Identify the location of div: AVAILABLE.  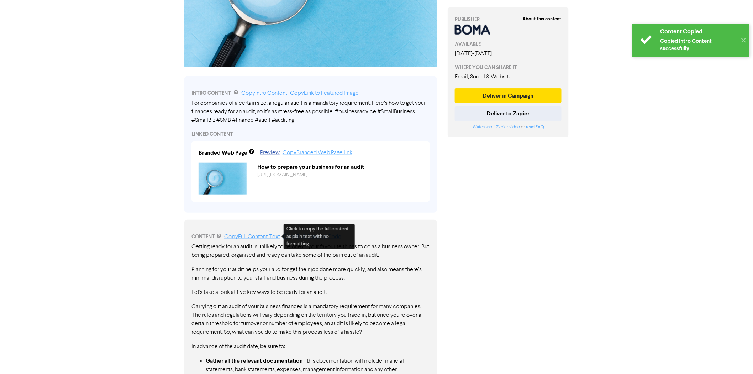
(508, 44).